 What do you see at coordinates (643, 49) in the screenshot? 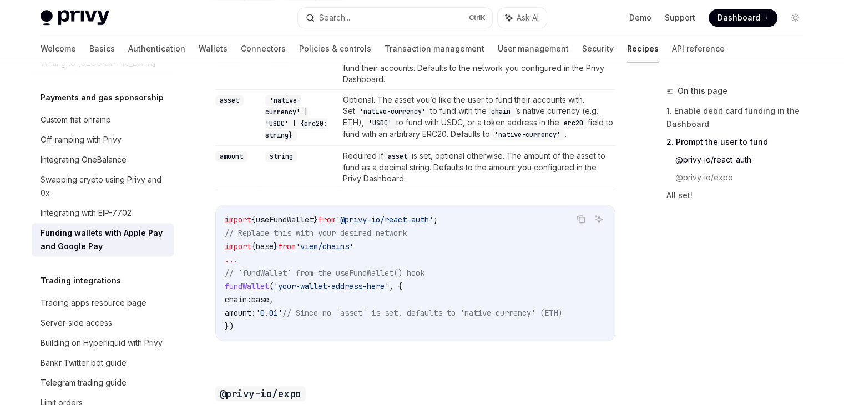
I see `a: Recipes` at bounding box center [643, 49].